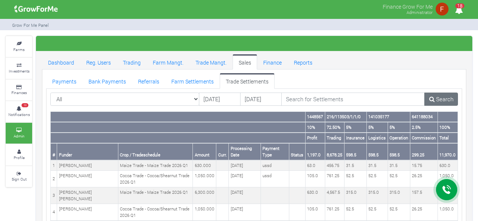 The image size is (478, 221). Describe the element at coordinates (19, 158) in the screenshot. I see `small: Profile` at that location.